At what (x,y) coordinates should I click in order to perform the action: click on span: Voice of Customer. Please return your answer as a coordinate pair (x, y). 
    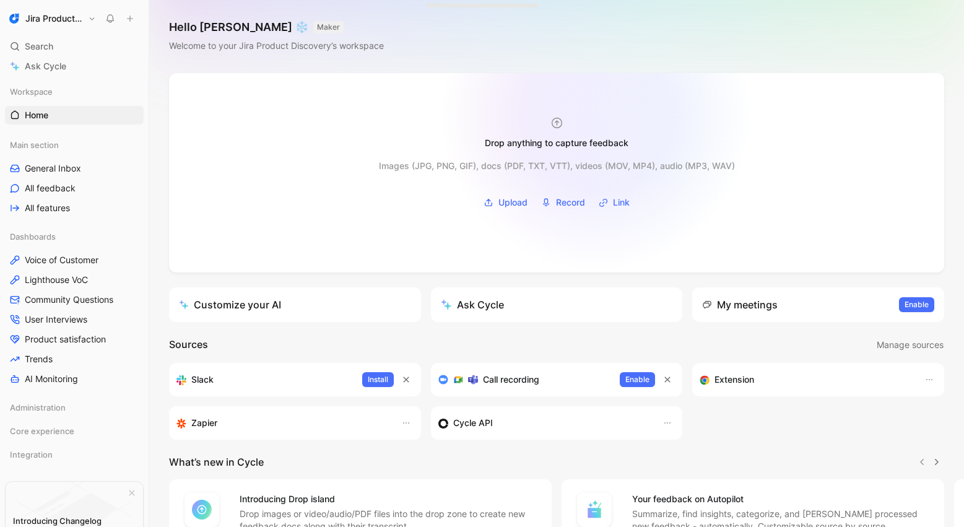
    Looking at the image, I should click on (61, 260).